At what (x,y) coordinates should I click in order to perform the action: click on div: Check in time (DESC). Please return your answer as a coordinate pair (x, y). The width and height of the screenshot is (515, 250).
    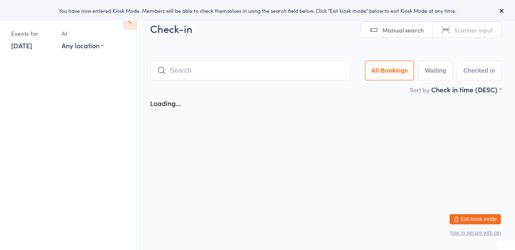
    Looking at the image, I should click on (466, 89).